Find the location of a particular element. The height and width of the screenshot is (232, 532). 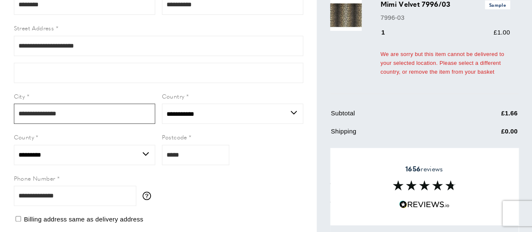

input: Billing address same as delivery address is located at coordinates (18, 218).